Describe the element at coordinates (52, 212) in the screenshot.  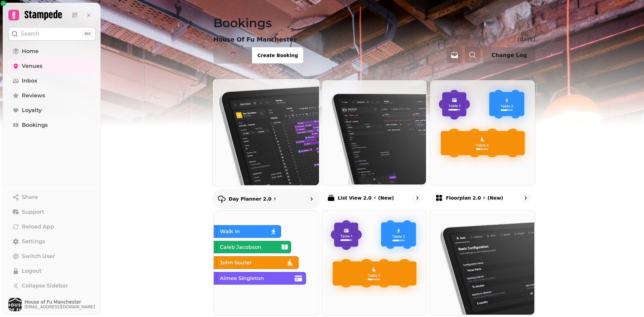
I see `button: Support` at that location.